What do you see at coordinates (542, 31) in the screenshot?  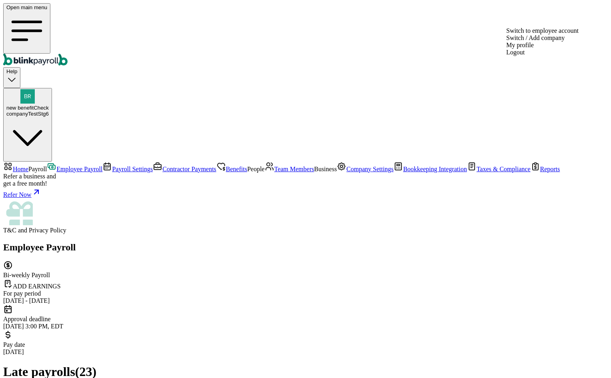 I see `div: Switch to employee account` at bounding box center [542, 31].